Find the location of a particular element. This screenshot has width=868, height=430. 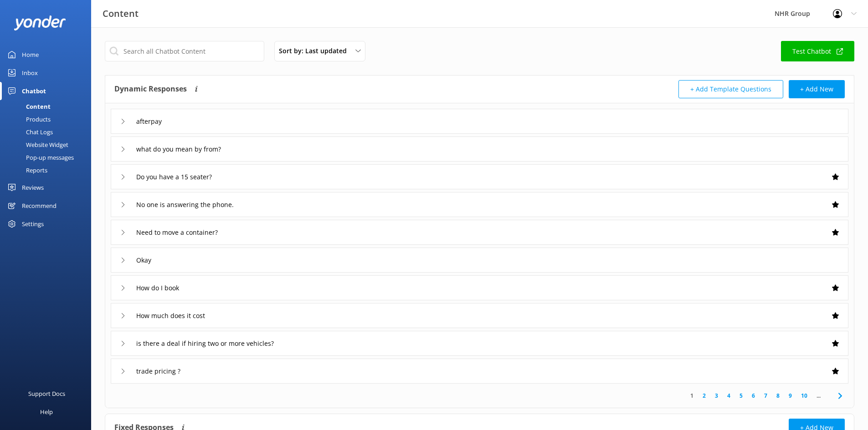

a: Chat Logs is located at coordinates (48, 132).